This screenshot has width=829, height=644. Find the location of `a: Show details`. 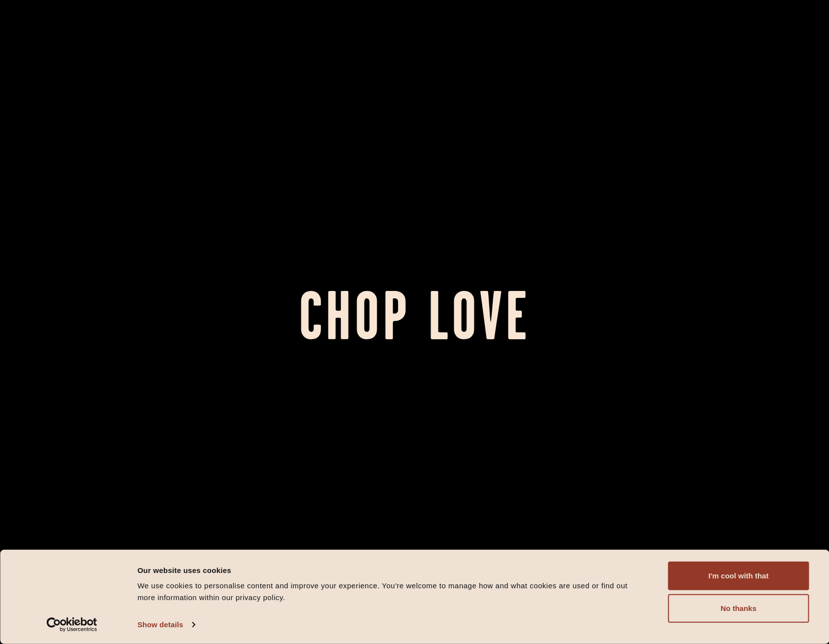

a: Show details is located at coordinates (166, 625).